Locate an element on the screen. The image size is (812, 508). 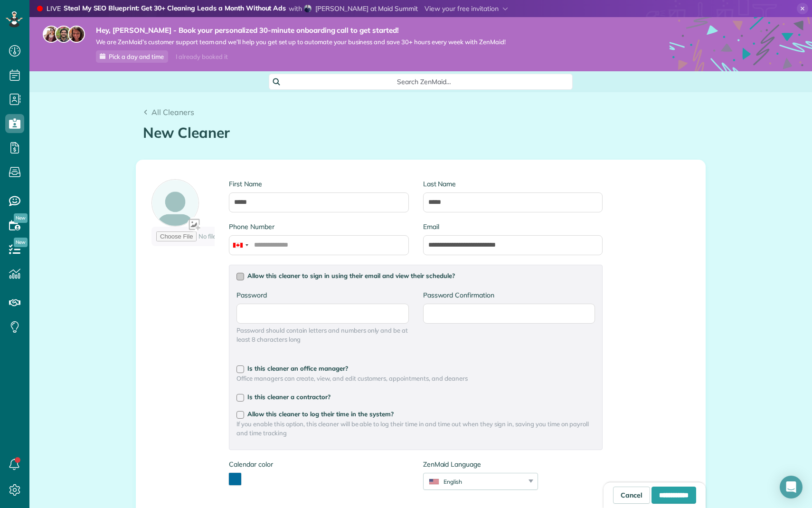
span: Is this cleaner an office manager? is located at coordinates (298, 368).